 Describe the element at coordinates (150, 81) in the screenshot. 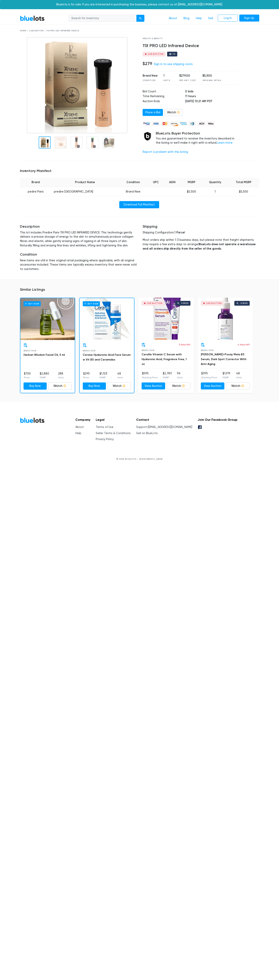

I see `div: Condition` at that location.